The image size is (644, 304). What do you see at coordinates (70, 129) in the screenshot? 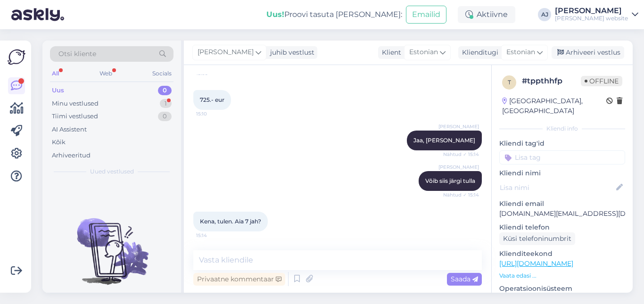
I see `div: AI Assistent` at bounding box center [70, 129].